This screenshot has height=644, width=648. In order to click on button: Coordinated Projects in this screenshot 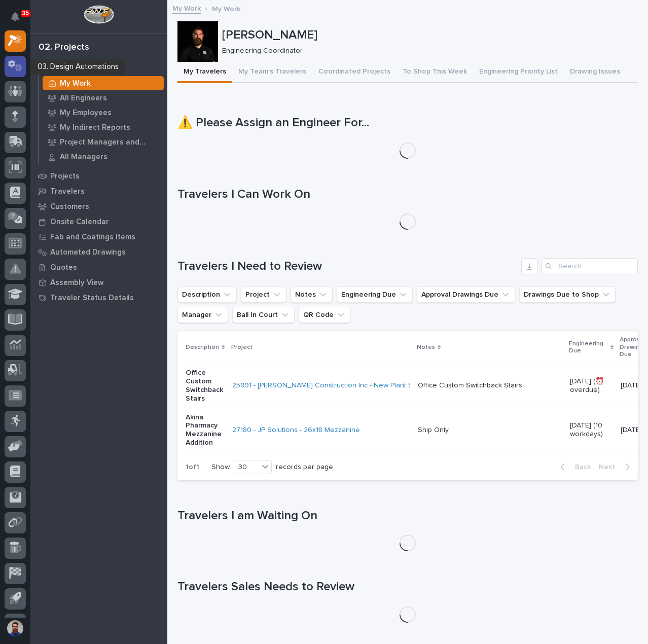, I will do `click(354, 73)`.